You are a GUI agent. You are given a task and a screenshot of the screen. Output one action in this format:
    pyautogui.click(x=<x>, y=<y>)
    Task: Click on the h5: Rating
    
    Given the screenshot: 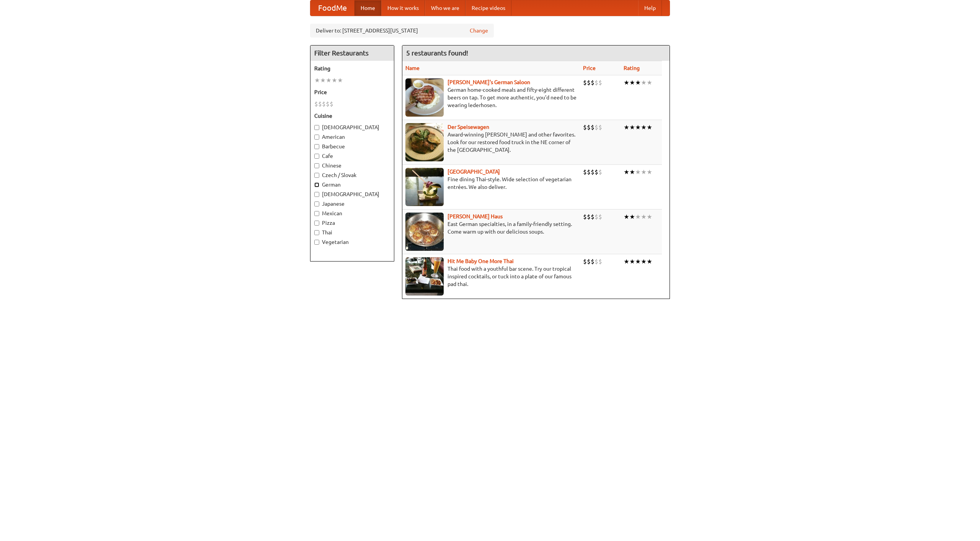 What is the action you would take?
    pyautogui.click(x=352, y=69)
    